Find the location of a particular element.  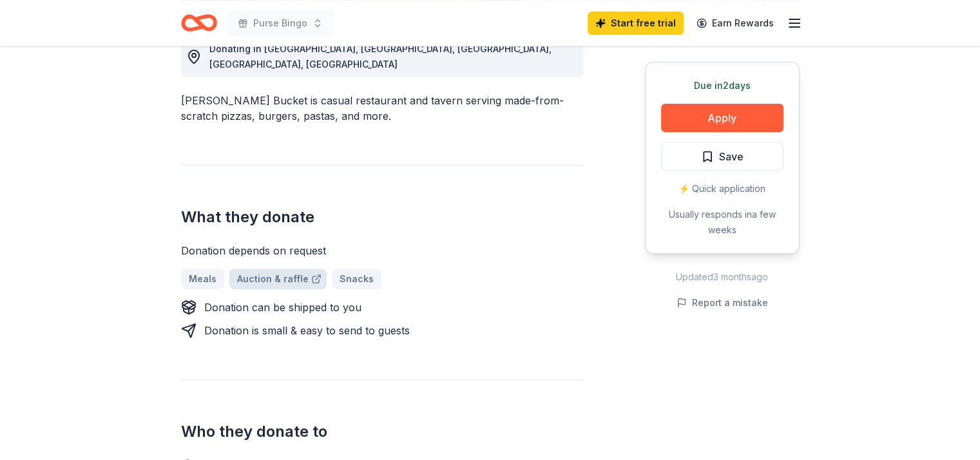

a: Home is located at coordinates (199, 23).